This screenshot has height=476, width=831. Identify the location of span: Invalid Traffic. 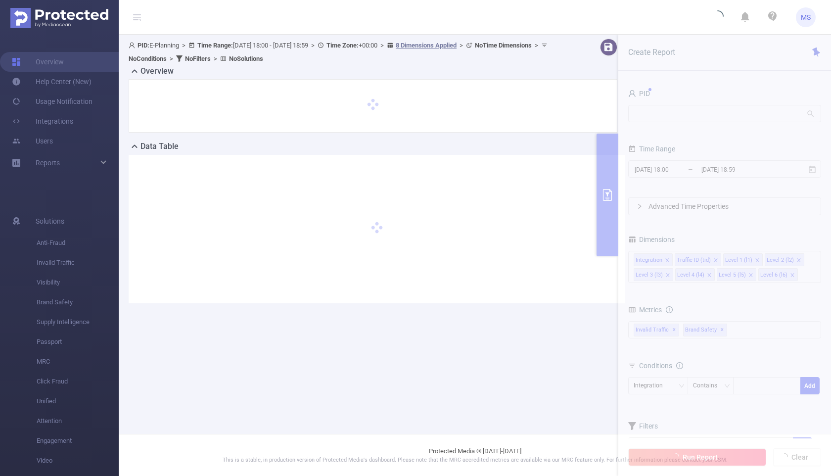
(78, 263).